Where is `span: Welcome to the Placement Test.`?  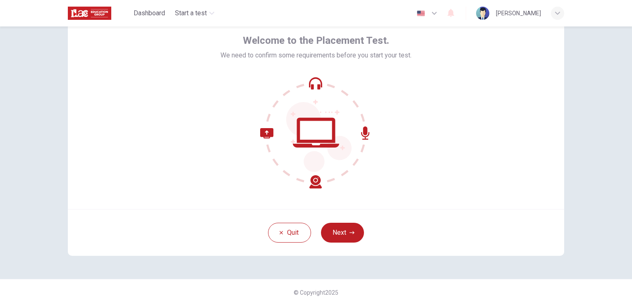 span: Welcome to the Placement Test. is located at coordinates (316, 41).